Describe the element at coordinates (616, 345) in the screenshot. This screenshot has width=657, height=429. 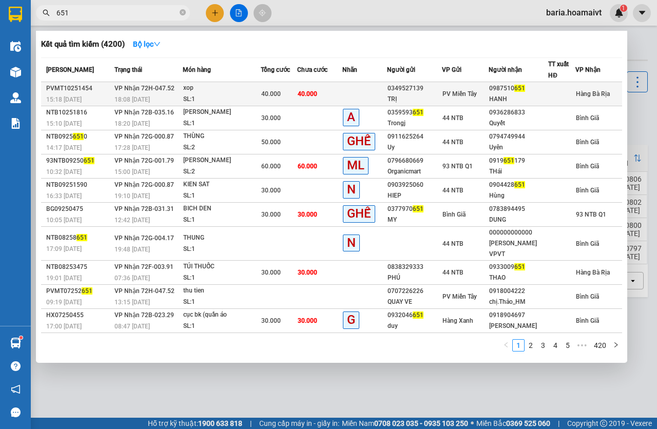
I see `button: right` at that location.